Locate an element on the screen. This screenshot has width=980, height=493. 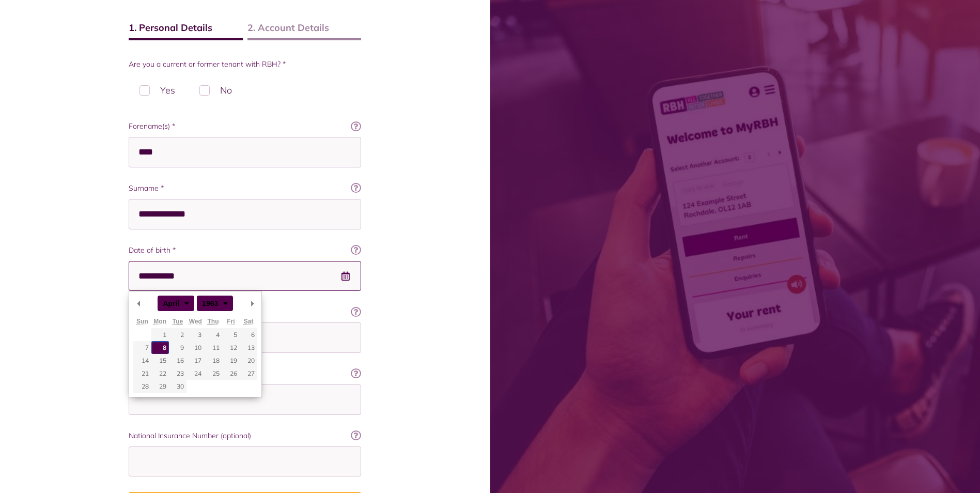
button: 14 is located at coordinates (142, 360).